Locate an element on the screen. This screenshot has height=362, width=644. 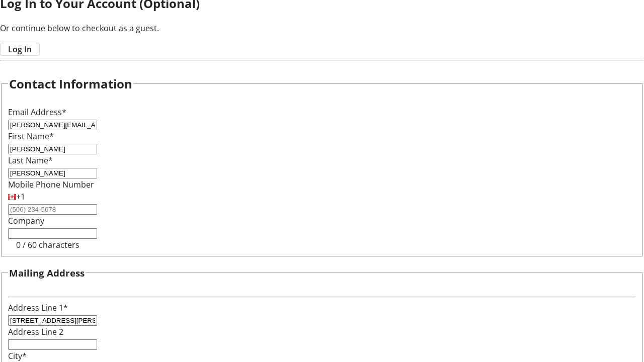
span: Log In is located at coordinates (20, 50).